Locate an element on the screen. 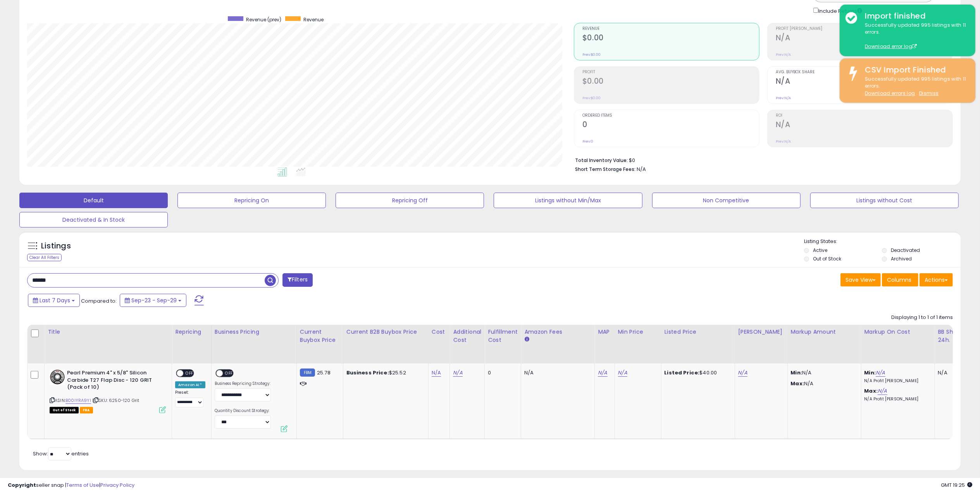  div: CSV Import Finished is located at coordinates (914, 70).